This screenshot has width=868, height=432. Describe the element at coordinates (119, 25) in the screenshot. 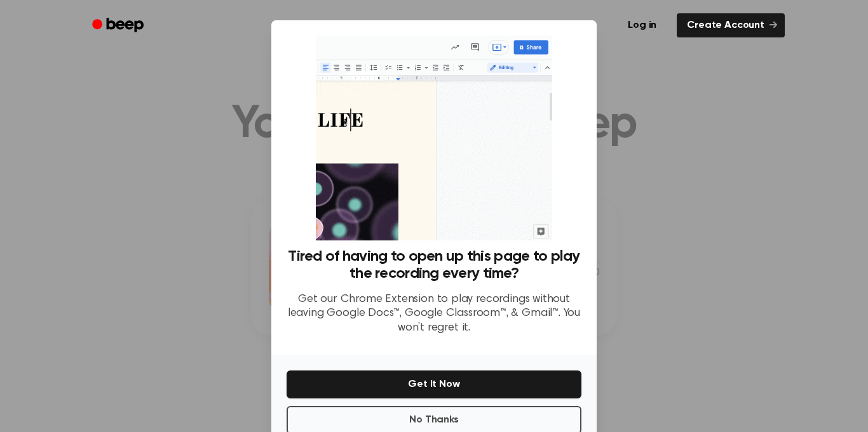

I see `a: Beep` at that location.